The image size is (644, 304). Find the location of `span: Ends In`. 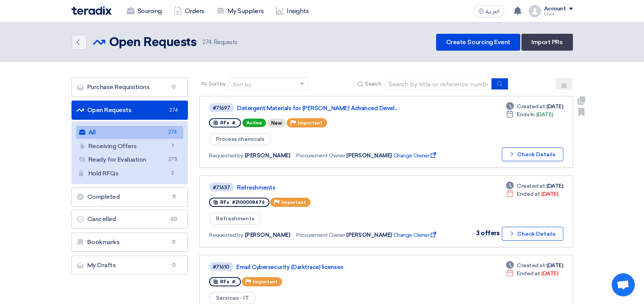

span: Ends In is located at coordinates (526, 114).